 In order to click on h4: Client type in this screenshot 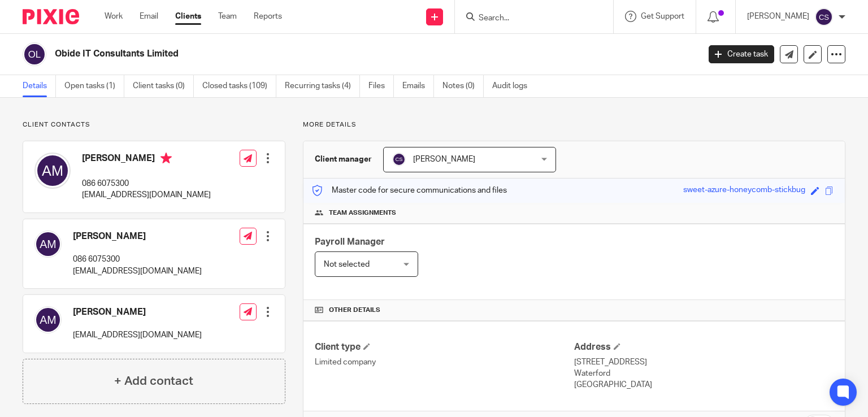, I will do `click(445, 347)`.